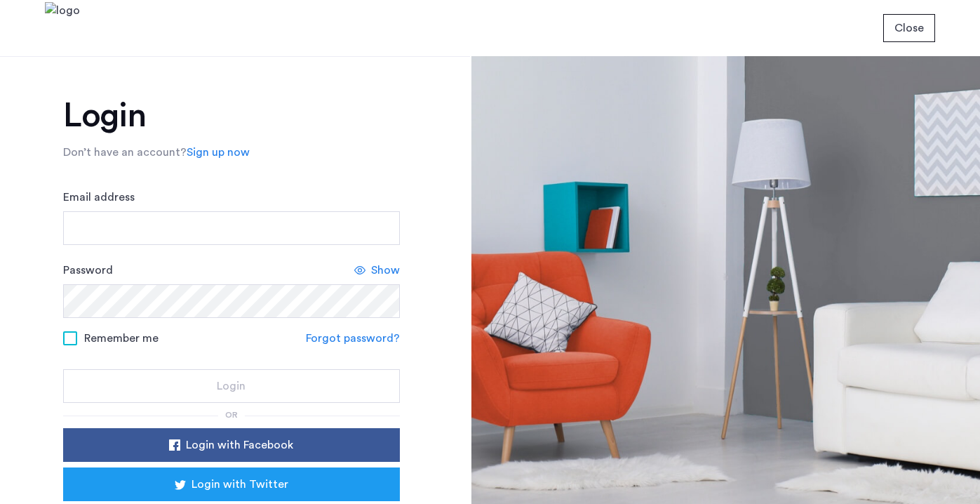 Image resolution: width=980 pixels, height=504 pixels. What do you see at coordinates (63, 28) in the screenshot?
I see `img: logo` at bounding box center [63, 28].